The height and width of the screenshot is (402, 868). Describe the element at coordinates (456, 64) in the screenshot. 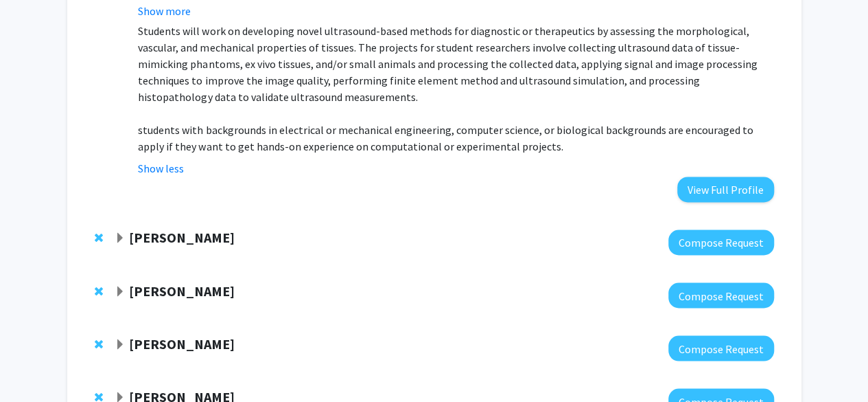

I see `p: Students will work on developing novel ultrasound-based methods for diagnostic or therapeutics by...` at that location.